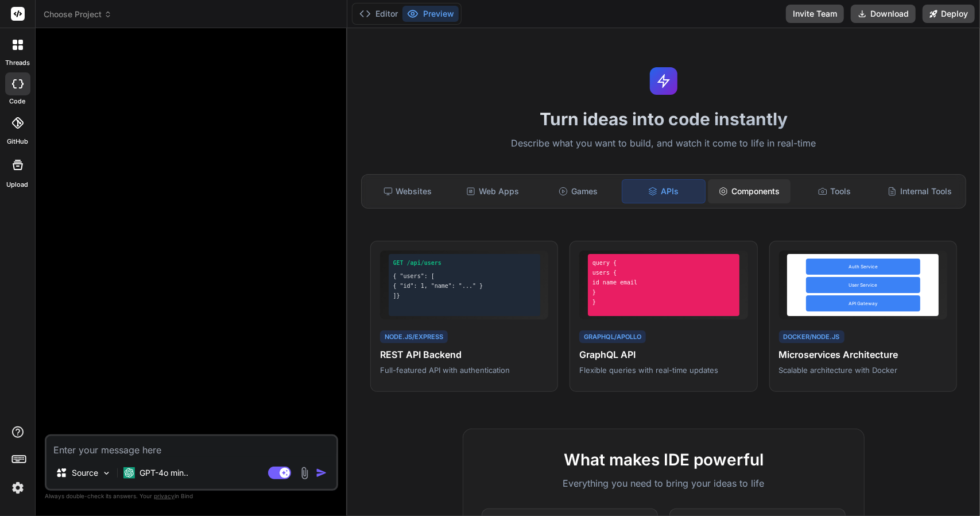  What do you see at coordinates (664, 144) in the screenshot?
I see `p: Describe what you want to build, and watch it come to life in real-time` at bounding box center [664, 144].